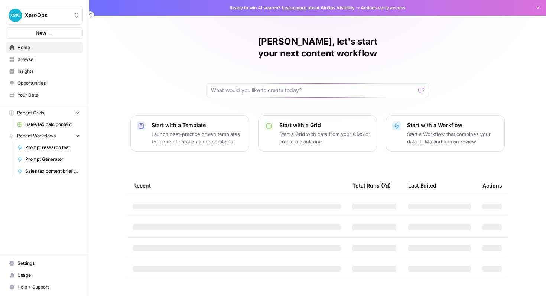 This screenshot has height=296, width=546. Describe the element at coordinates (383, 8) in the screenshot. I see `span: Actions early access` at that location.